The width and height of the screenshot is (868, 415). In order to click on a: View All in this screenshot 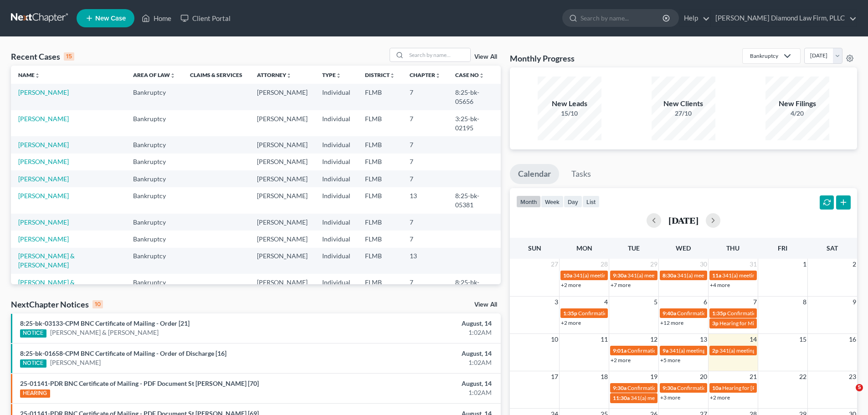, I will do `click(486, 57)`.